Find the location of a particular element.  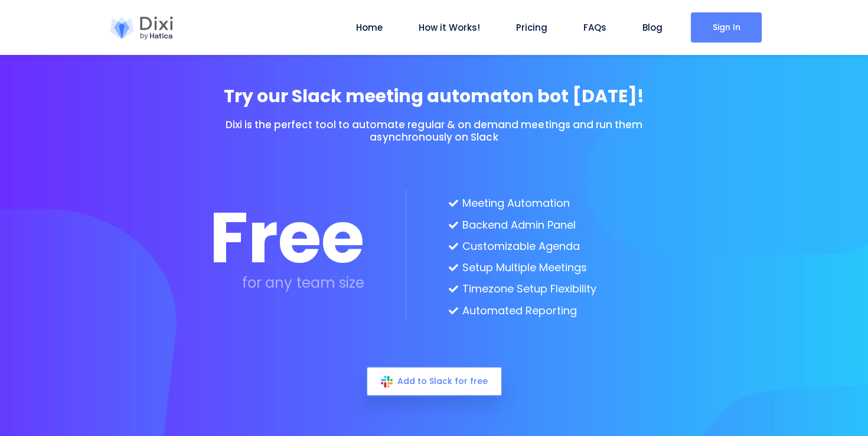

h6: Dixi is the perfect tool to automate regular & on demand meetings and run them asynchronously on ... is located at coordinates (434, 130).